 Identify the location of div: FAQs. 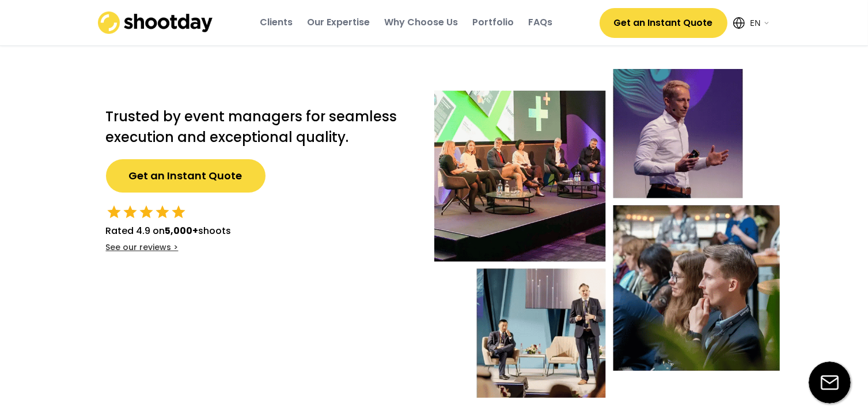
(540, 22).